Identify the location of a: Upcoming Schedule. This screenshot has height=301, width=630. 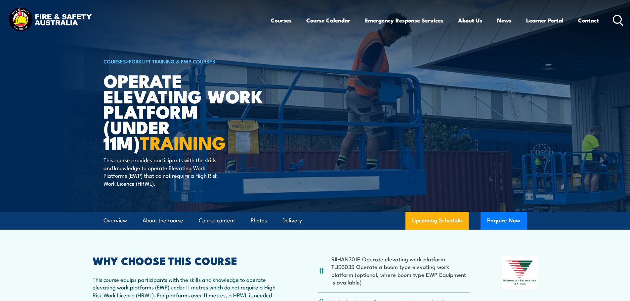
(437, 221).